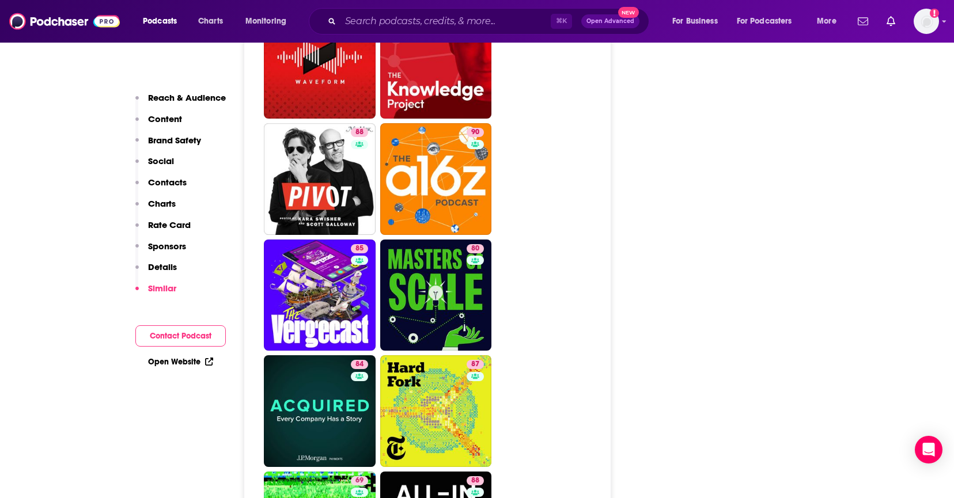  What do you see at coordinates (266, 21) in the screenshot?
I see `span: Monitoring` at bounding box center [266, 21].